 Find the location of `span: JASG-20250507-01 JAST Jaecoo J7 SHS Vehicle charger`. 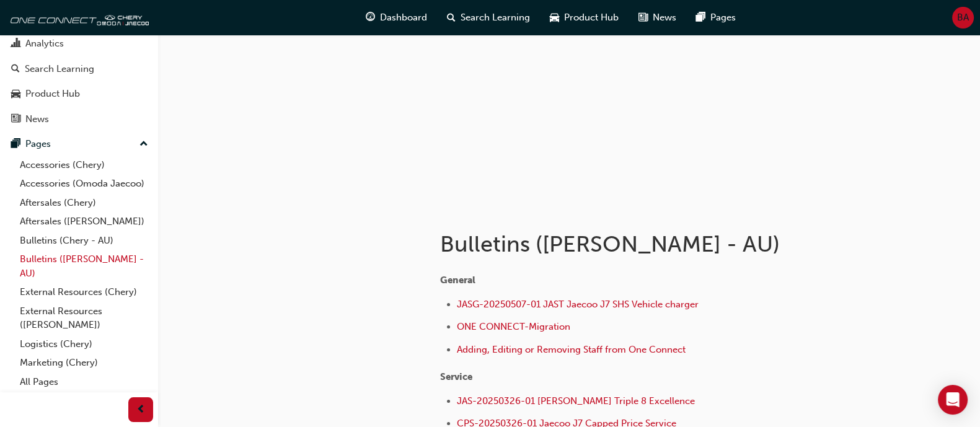

span: JASG-20250507-01 JAST Jaecoo J7 SHS Vehicle charger is located at coordinates (578, 304).